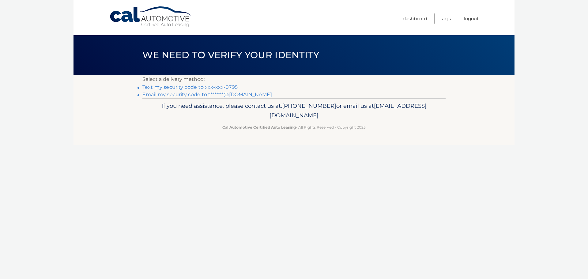 The width and height of the screenshot is (588, 279). Describe the element at coordinates (151, 17) in the screenshot. I see `a: Cal Automotive` at that location.